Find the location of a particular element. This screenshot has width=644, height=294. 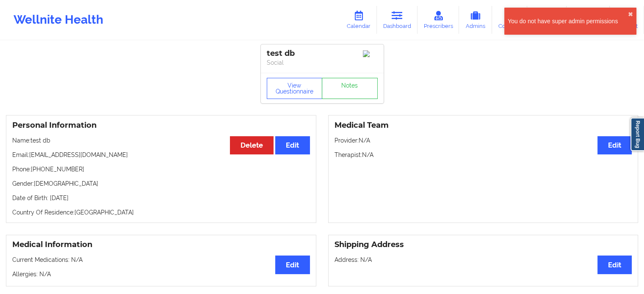

p: Allergies: N/A is located at coordinates (161, 274).